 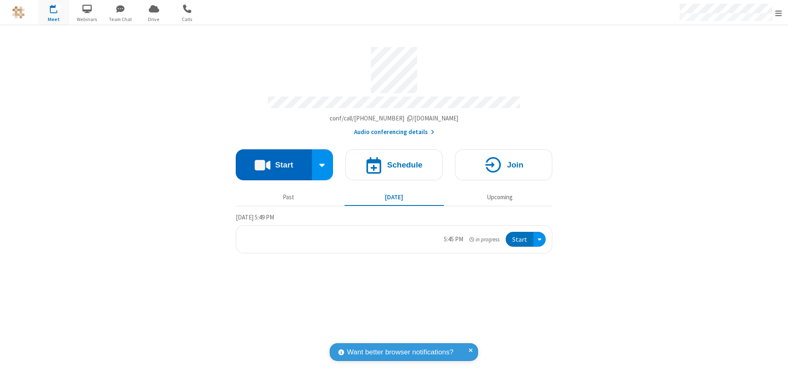 I want to click on h4: Schedule, so click(x=405, y=164).